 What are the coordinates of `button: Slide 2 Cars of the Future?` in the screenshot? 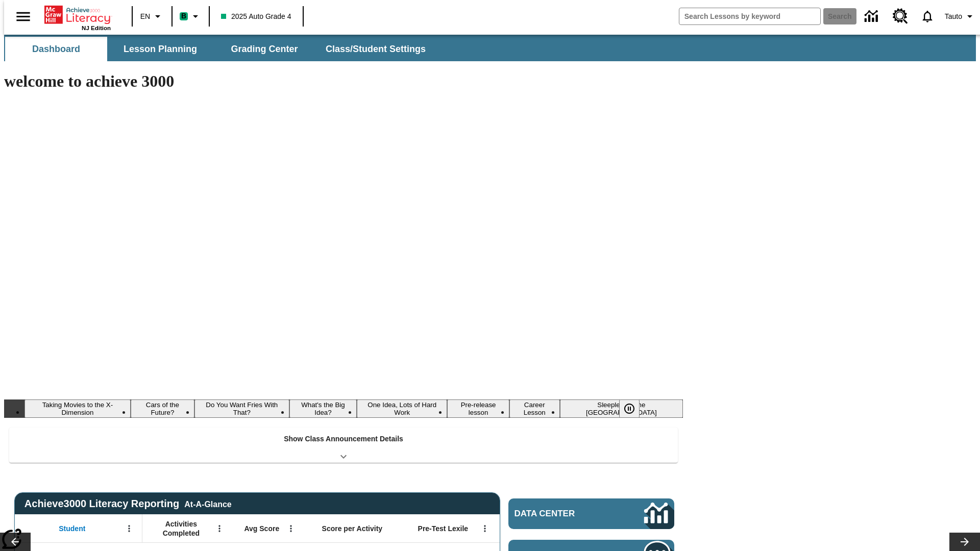 It's located at (162, 409).